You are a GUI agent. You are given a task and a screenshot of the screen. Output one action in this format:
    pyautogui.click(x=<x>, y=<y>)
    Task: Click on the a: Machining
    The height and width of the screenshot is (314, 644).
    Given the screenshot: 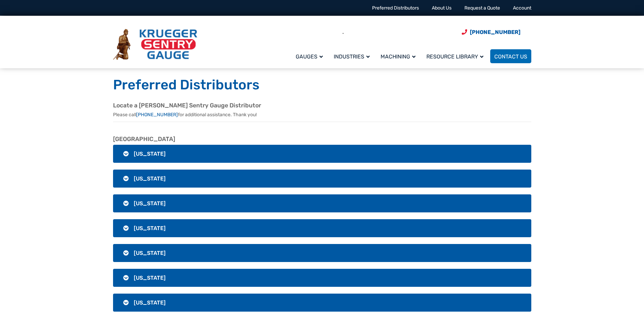 What is the action you would take?
    pyautogui.click(x=400, y=56)
    